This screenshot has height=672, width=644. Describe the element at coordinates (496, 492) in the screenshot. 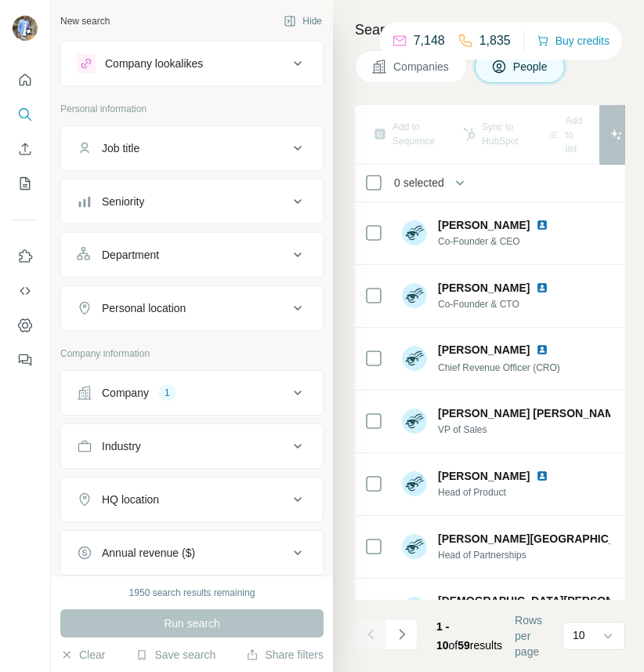

I see `span: Head of Product` at that location.